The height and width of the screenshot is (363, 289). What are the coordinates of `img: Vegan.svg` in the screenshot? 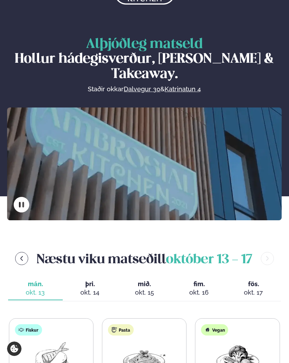 It's located at (208, 330).